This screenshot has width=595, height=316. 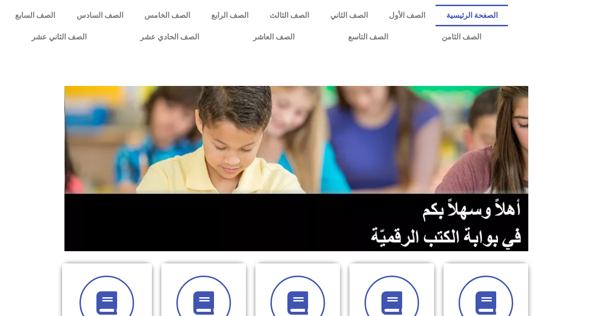 What do you see at coordinates (35, 16) in the screenshot?
I see `a: الصف السابع` at bounding box center [35, 16].